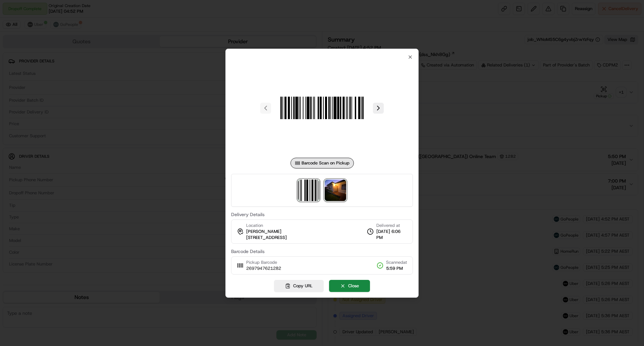  I want to click on span: Location, so click(255, 226).